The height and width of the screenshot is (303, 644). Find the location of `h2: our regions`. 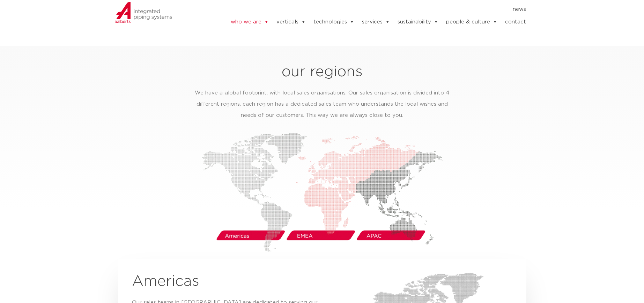

h2: our regions is located at coordinates (322, 72).